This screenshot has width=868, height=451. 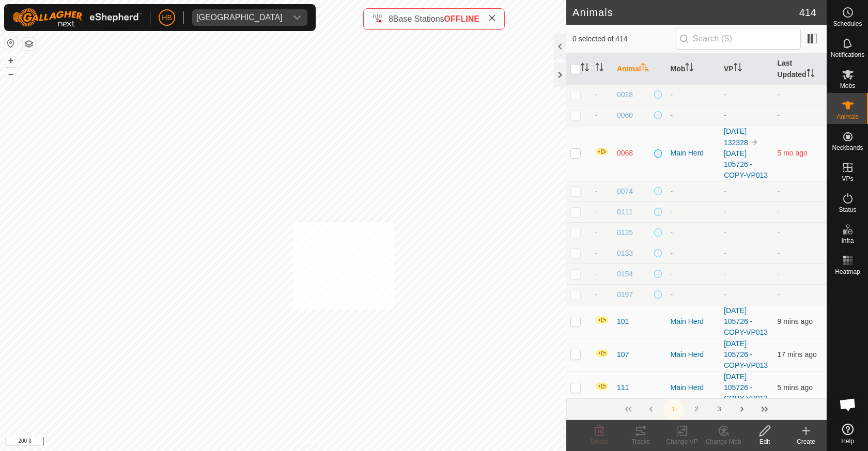 What do you see at coordinates (309, 442) in the screenshot?
I see `a: Contact Us` at bounding box center [309, 442].